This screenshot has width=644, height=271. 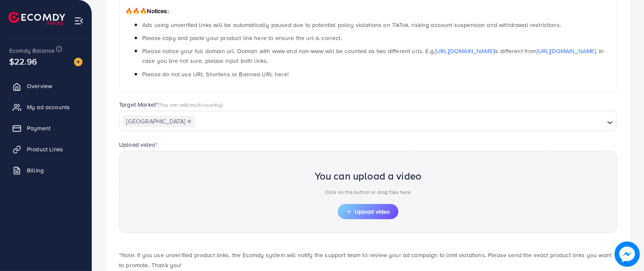 I want to click on div: Search for option, so click(x=368, y=121).